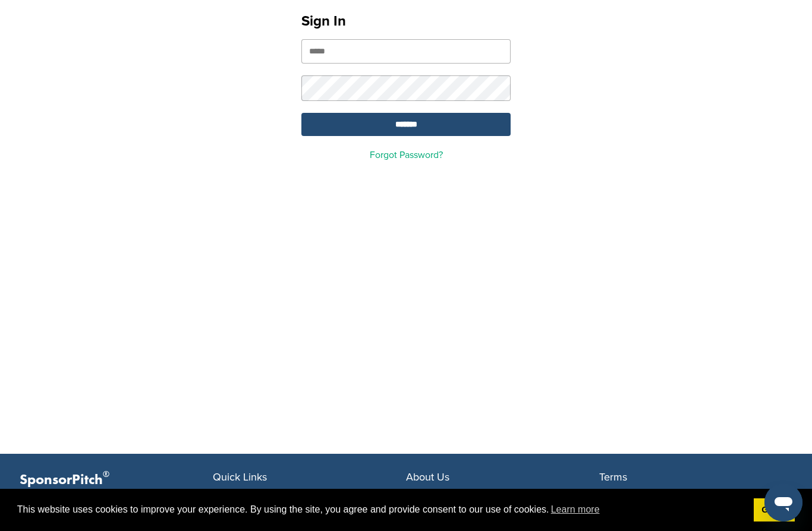 This screenshot has height=531, width=812. What do you see at coordinates (239, 477) in the screenshot?
I see `span: Quick Links` at bounding box center [239, 477].